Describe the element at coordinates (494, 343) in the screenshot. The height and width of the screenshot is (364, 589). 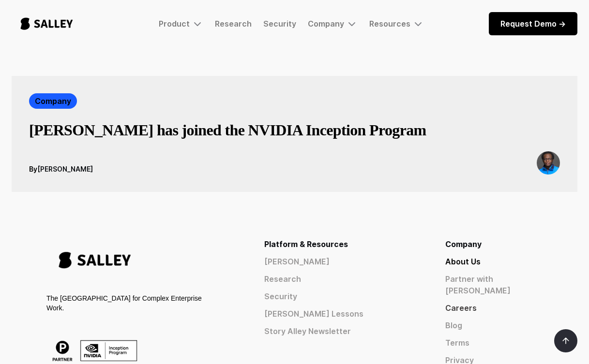
I see `a: Terms` at that location.